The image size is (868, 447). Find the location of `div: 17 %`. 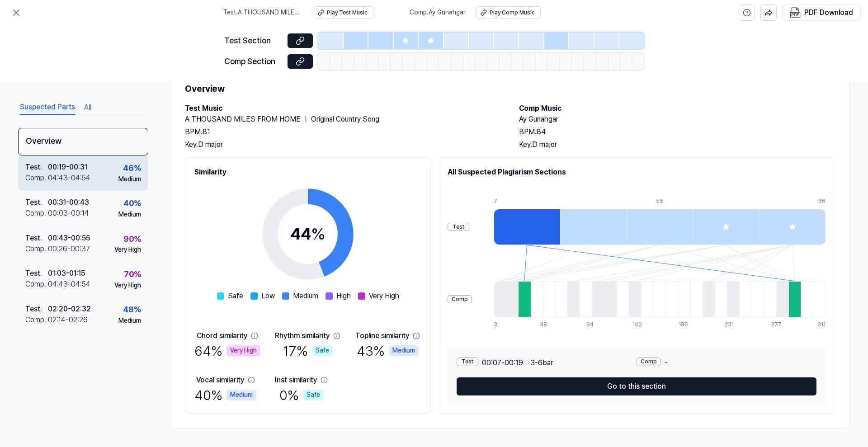

div: 17 % is located at coordinates (308, 351).